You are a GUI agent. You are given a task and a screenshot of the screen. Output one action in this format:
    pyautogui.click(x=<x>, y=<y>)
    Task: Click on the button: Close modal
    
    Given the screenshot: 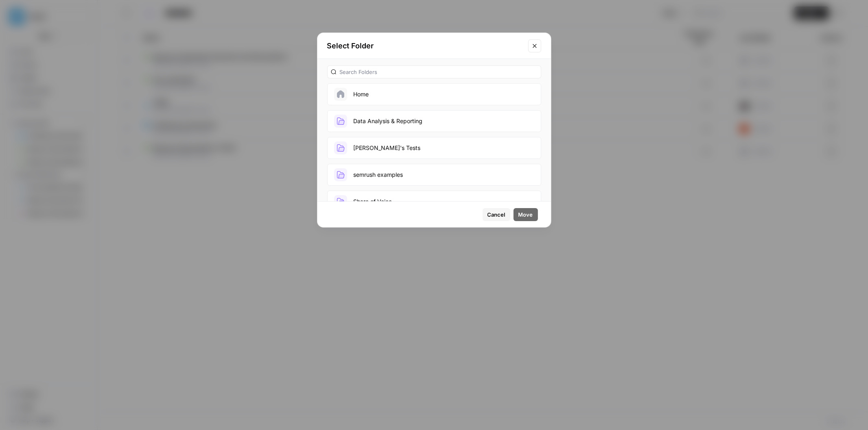 What is the action you would take?
    pyautogui.click(x=535, y=46)
    